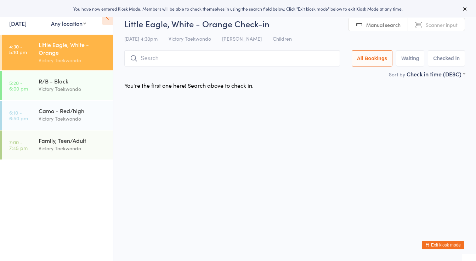  Describe the element at coordinates (73, 81) in the screenshot. I see `div: R/B - Black` at that location.